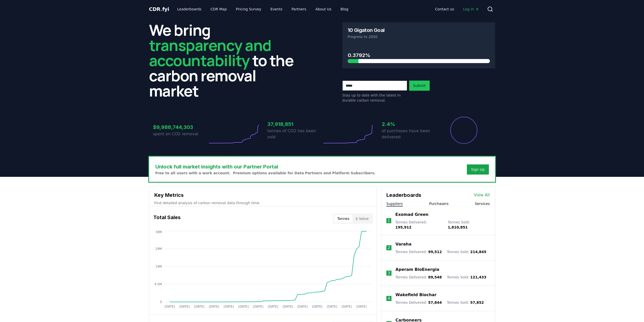 The image size is (644, 322). Describe the element at coordinates (464, 130) in the screenshot. I see `div: Percentage of sales delivered` at that location.